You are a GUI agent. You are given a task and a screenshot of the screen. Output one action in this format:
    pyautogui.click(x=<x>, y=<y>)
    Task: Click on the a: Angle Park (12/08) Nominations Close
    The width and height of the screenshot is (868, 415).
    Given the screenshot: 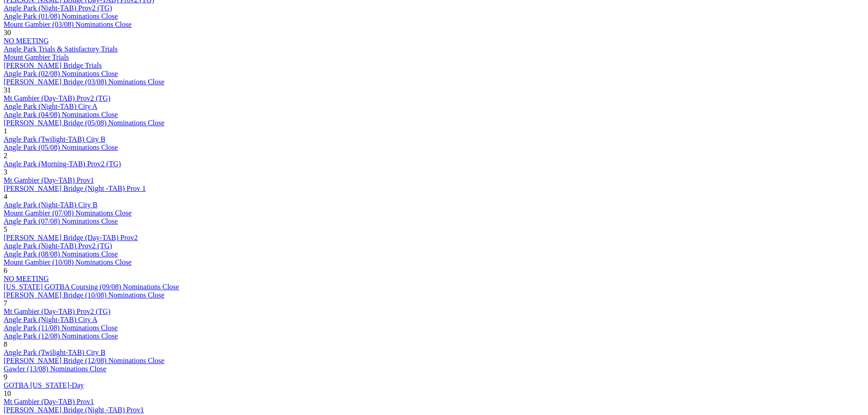 What is the action you would take?
    pyautogui.click(x=61, y=335)
    